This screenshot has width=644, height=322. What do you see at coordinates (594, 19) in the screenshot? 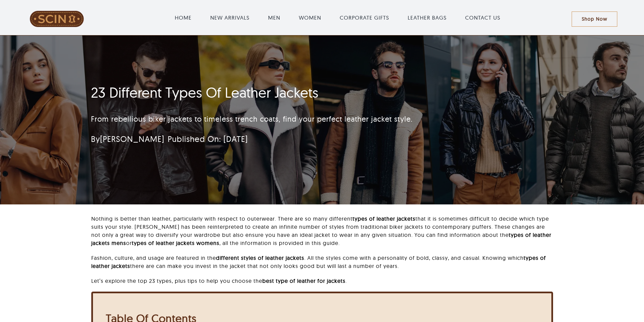
I see `span: Shop Now` at bounding box center [594, 19].